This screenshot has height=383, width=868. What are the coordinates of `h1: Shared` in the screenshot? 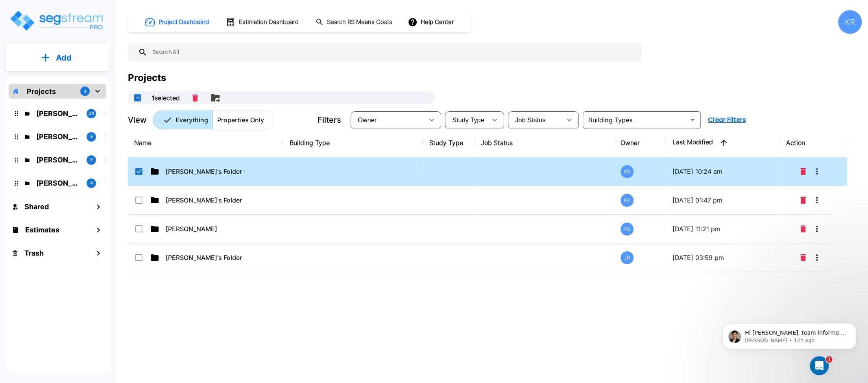 It's located at (36, 207).